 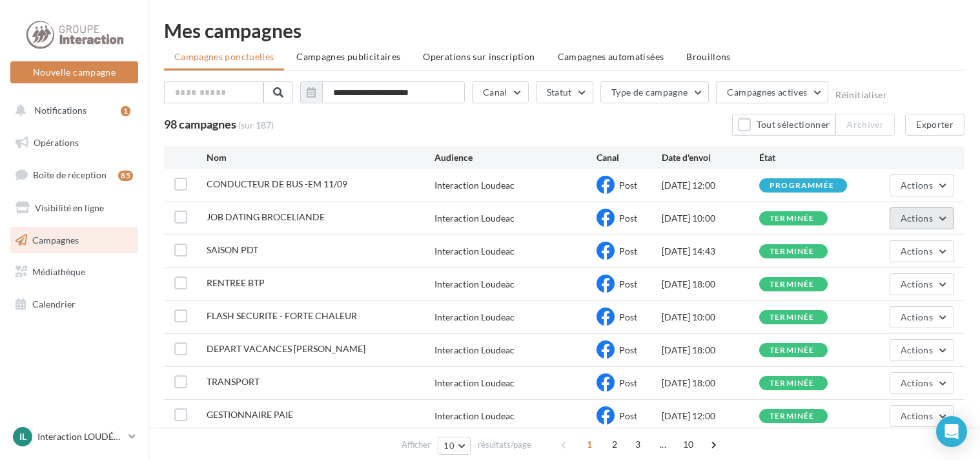 I want to click on div: Nom, so click(x=320, y=157).